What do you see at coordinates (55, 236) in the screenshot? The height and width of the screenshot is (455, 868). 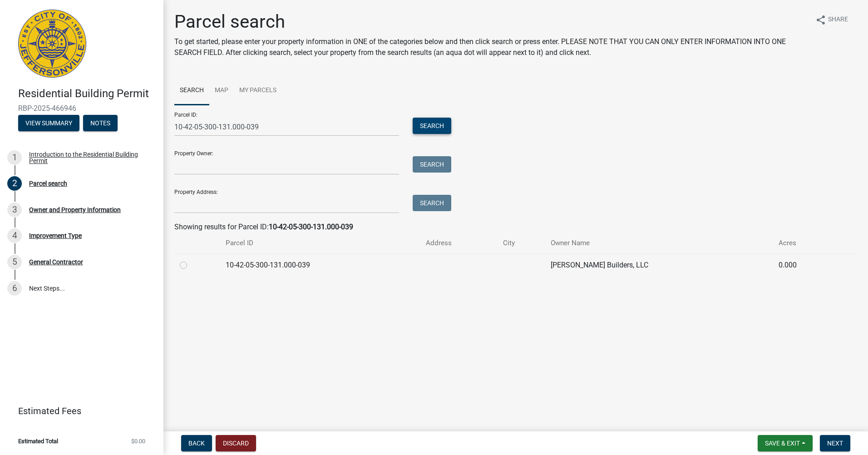 I see `div: Improvement Type` at bounding box center [55, 236].